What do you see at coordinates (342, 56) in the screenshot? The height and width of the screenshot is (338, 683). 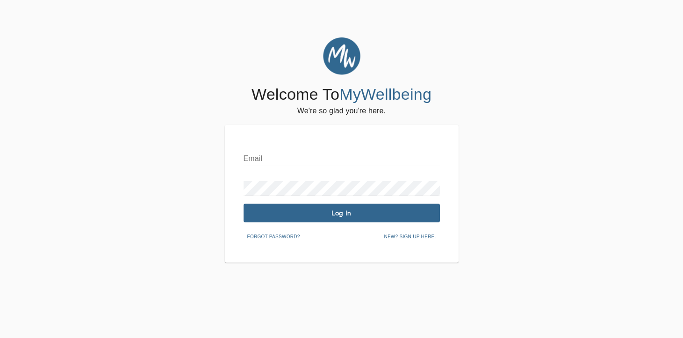 I see `img: MyWellbeing` at bounding box center [342, 56].